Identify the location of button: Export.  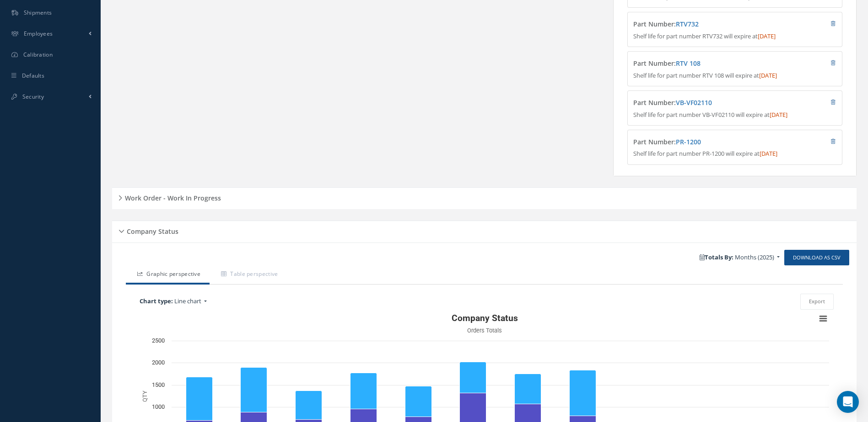
(817, 302).